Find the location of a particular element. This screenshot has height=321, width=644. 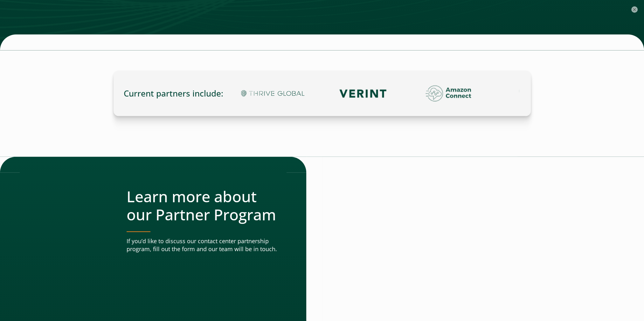

img: Contact Center Partnership Amazon Connect Logo is located at coordinates (448, 93).